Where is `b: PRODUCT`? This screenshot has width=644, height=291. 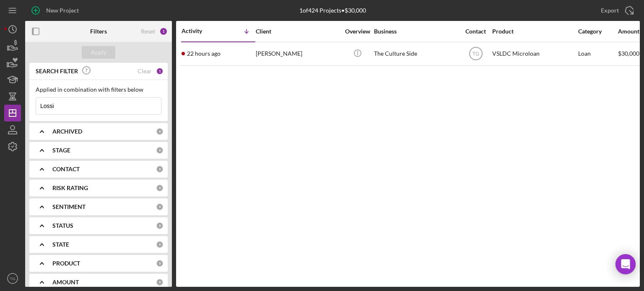 b: PRODUCT is located at coordinates (66, 263).